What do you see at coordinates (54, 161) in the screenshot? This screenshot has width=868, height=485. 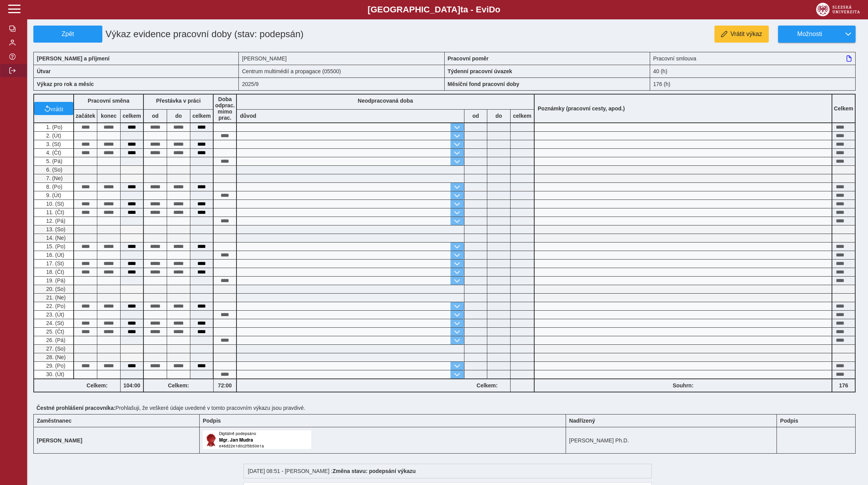 I see `span: 5. (Pá)` at bounding box center [54, 161].